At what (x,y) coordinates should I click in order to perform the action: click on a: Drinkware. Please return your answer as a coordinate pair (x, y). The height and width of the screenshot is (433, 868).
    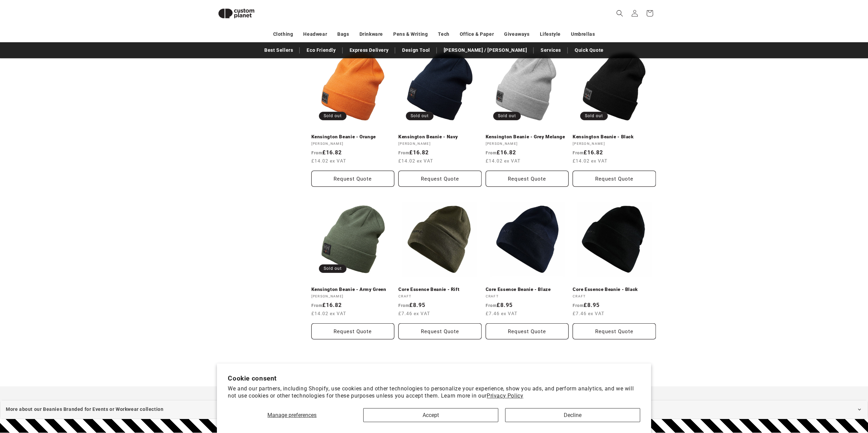
    Looking at the image, I should click on (371, 34).